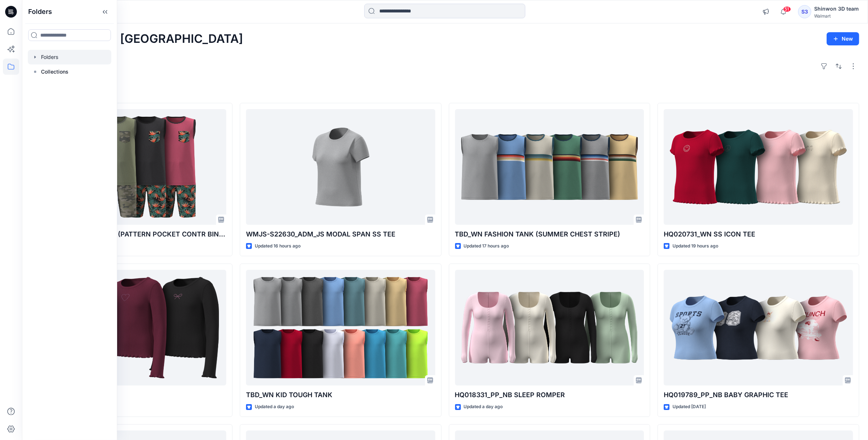 This screenshot has height=440, width=868. What do you see at coordinates (695, 246) in the screenshot?
I see `p: Updated 19 hours ago` at bounding box center [695, 246].